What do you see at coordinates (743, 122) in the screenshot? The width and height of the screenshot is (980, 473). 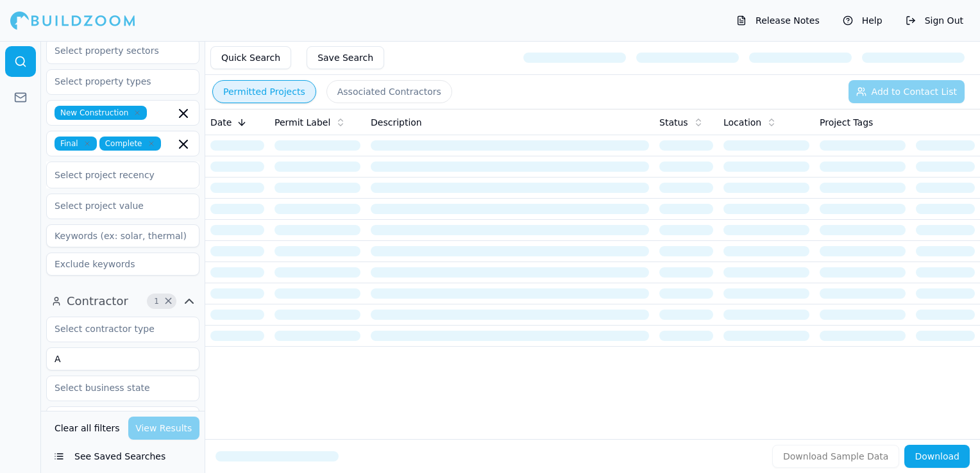 I see `span: Location` at bounding box center [743, 122].